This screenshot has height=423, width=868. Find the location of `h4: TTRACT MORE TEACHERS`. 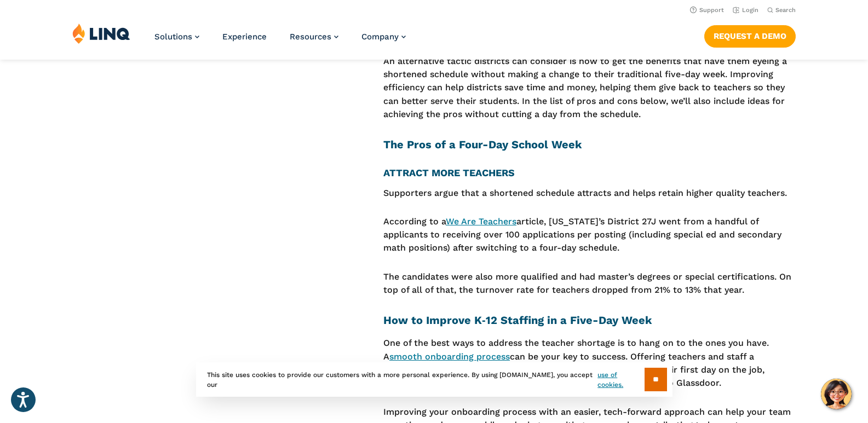

h4: TTRACT MORE TEACHERS is located at coordinates (589, 173).